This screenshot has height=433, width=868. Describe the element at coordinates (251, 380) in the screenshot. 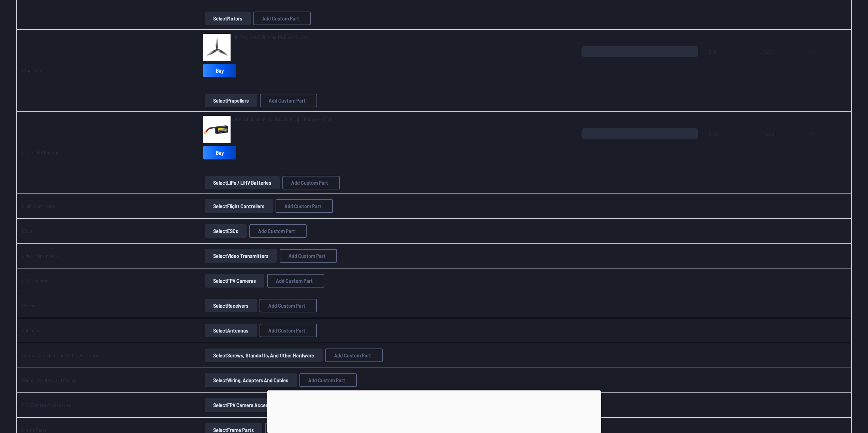

I see `button: SelectWiring, Adapters and Cables` at that location.